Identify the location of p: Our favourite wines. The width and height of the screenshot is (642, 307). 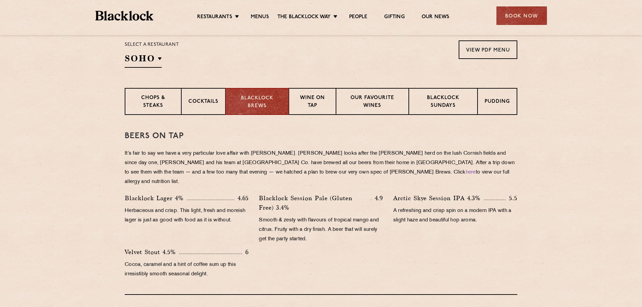
(372, 102).